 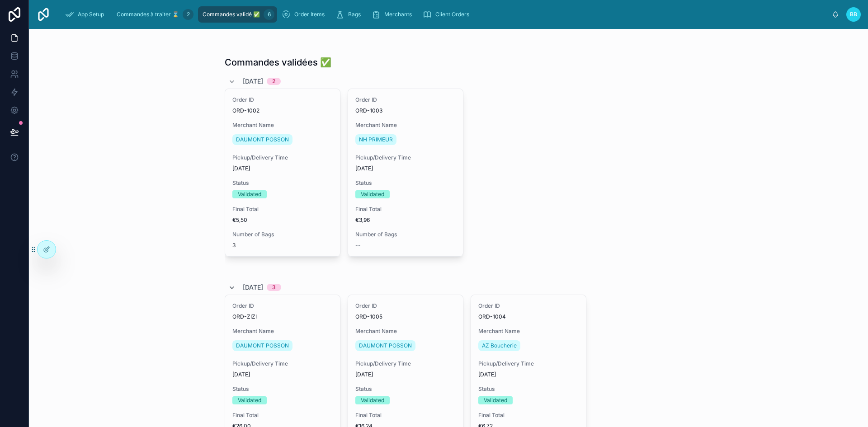 I want to click on span: ORD-1005, so click(x=406, y=316).